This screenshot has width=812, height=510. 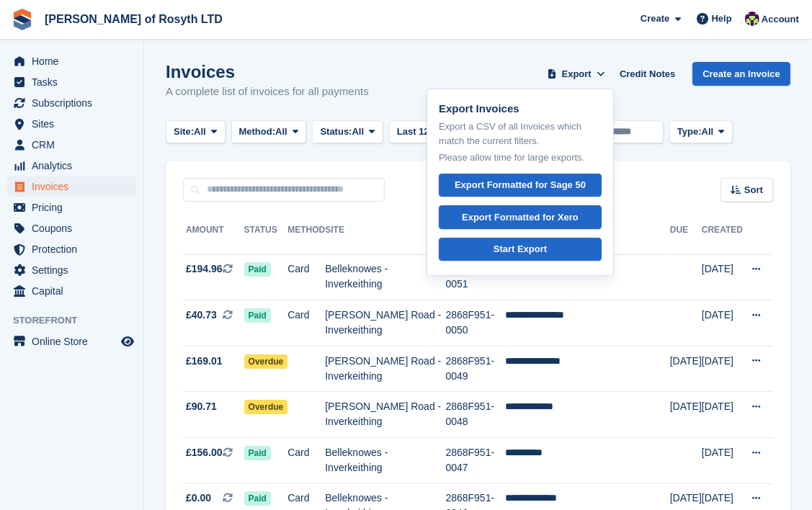 I want to click on td: 2868F951-0049, so click(x=476, y=369).